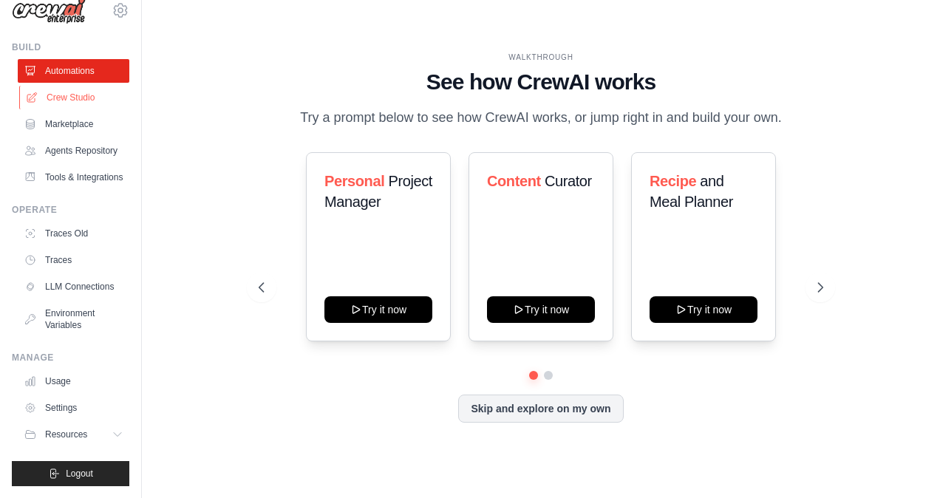  What do you see at coordinates (673, 181) in the screenshot?
I see `span: Recipe` at bounding box center [673, 181].